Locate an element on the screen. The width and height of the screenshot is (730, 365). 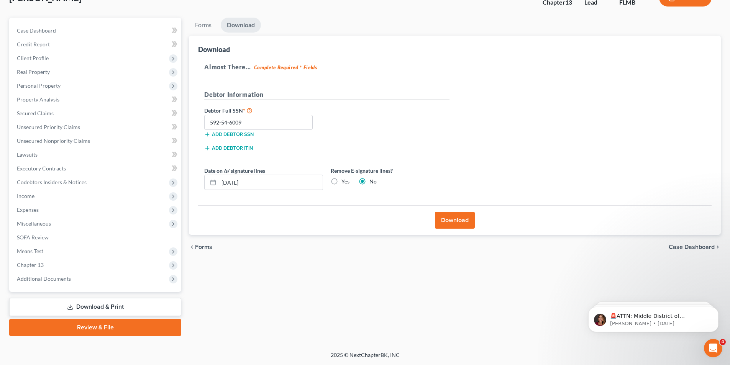
label: Date on /s/ signature lines is located at coordinates (234, 170).